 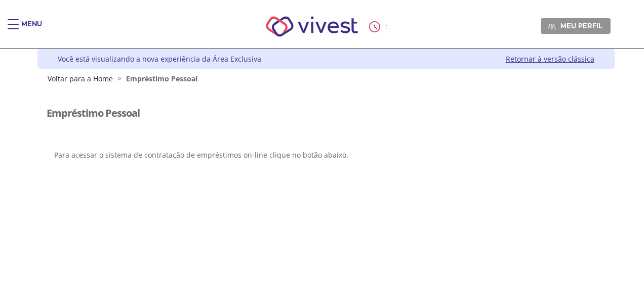 I want to click on img: Meu perfil, so click(x=552, y=26).